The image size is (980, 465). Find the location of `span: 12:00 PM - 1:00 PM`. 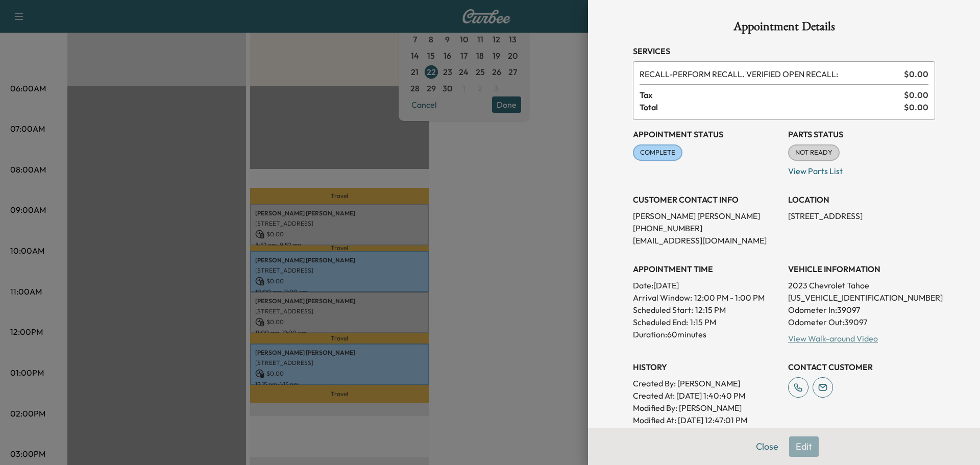

span: 12:00 PM - 1:00 PM is located at coordinates (729, 297).